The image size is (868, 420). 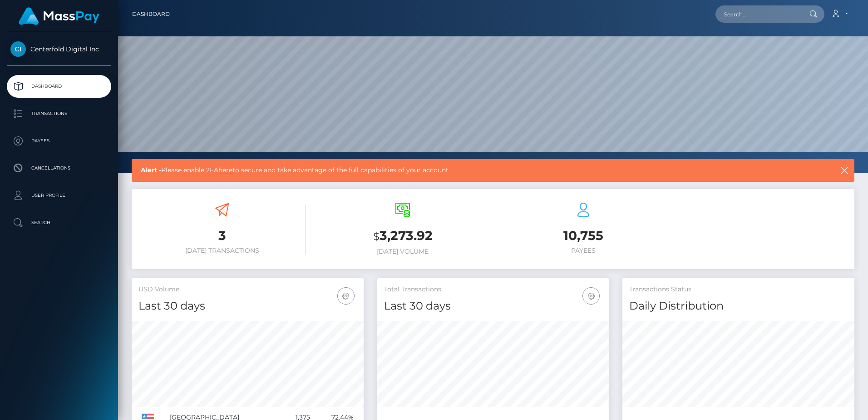 What do you see at coordinates (758, 14) in the screenshot?
I see `input: Search...` at bounding box center [758, 14].